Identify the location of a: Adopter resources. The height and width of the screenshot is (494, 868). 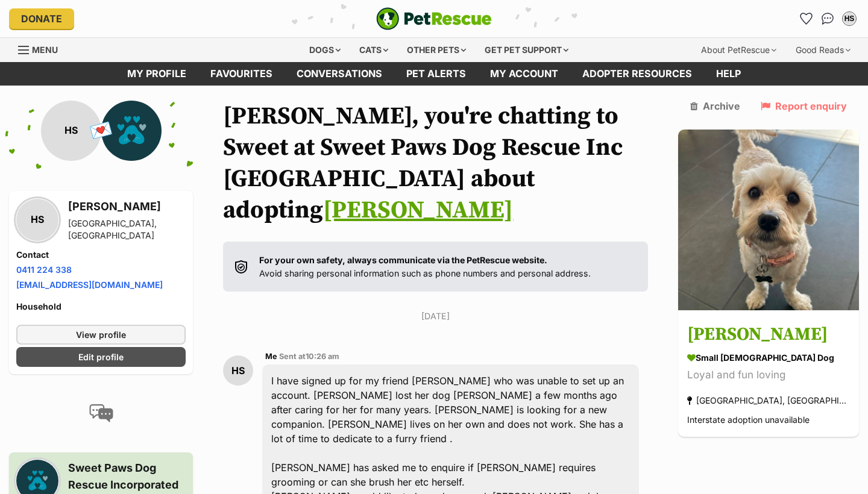
(637, 73).